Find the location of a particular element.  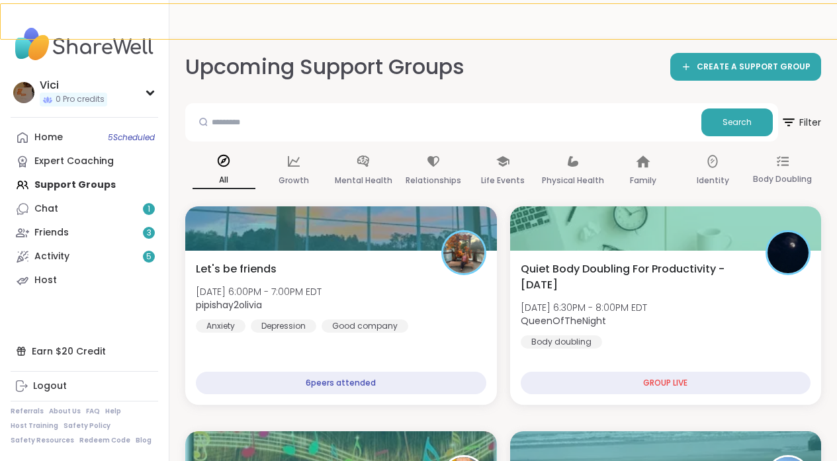

div: Home is located at coordinates (48, 138).